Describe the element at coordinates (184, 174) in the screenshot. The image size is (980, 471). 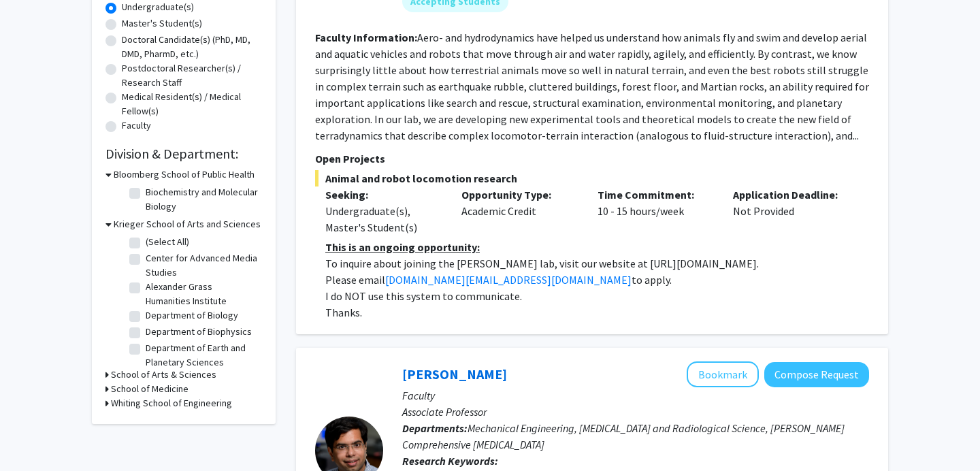
I see `h3: Bloomberg School of Public Health` at that location.